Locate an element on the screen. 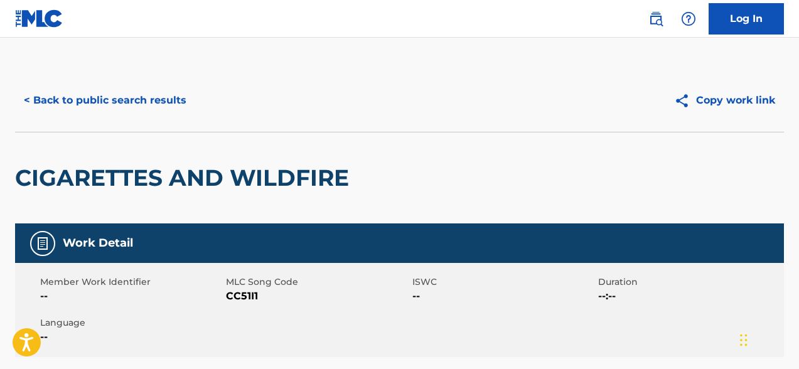 Image resolution: width=799 pixels, height=369 pixels. span: CC51I1 is located at coordinates (317, 296).